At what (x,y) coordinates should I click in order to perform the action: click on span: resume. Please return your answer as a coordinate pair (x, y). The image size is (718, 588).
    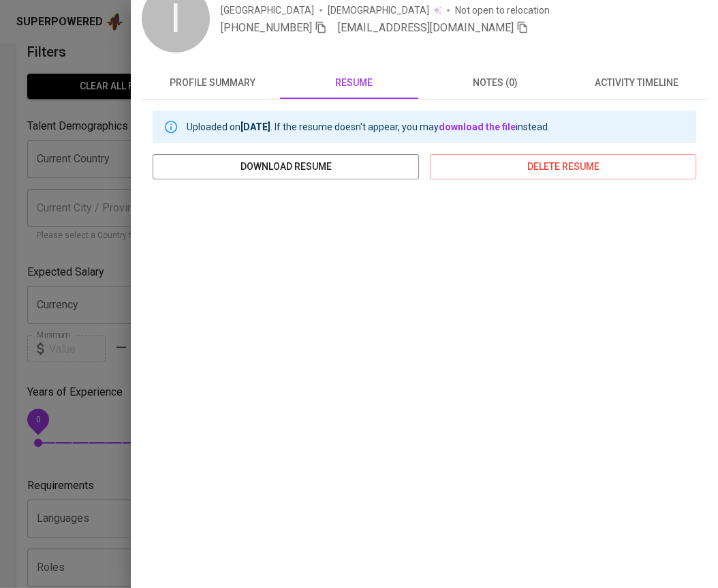
    Looking at the image, I should click on (354, 82).